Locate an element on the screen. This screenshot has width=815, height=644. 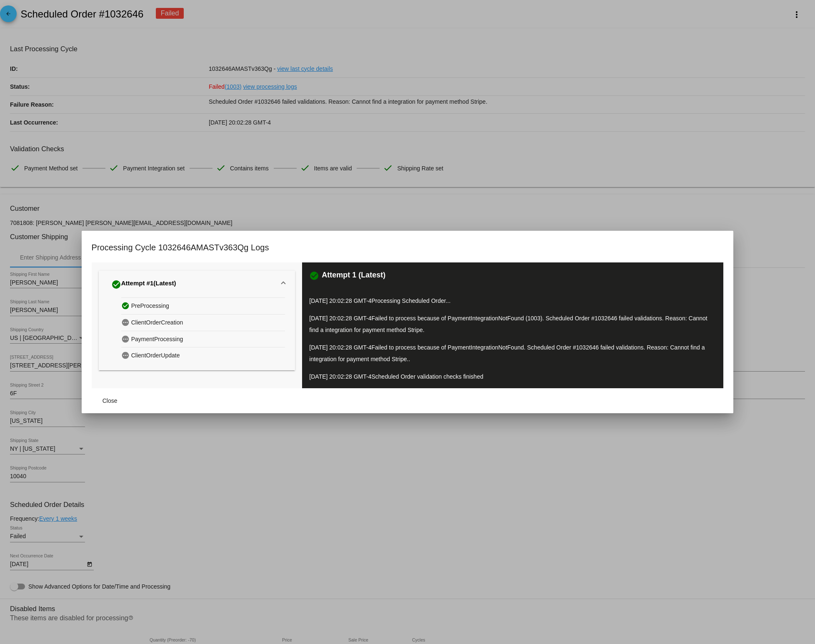
span: Close is located at coordinates (110, 401).